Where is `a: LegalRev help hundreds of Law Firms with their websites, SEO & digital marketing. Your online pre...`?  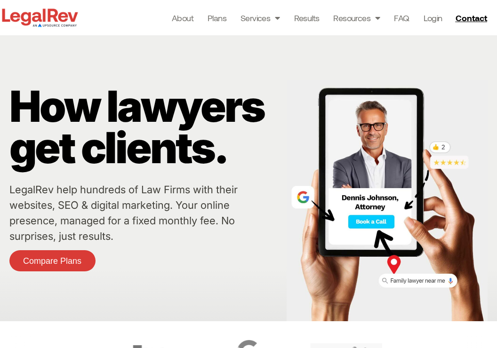
a: LegalRev help hundreds of Law Firms with their websites, SEO & digital marketing. Your online pre... is located at coordinates (123, 213).